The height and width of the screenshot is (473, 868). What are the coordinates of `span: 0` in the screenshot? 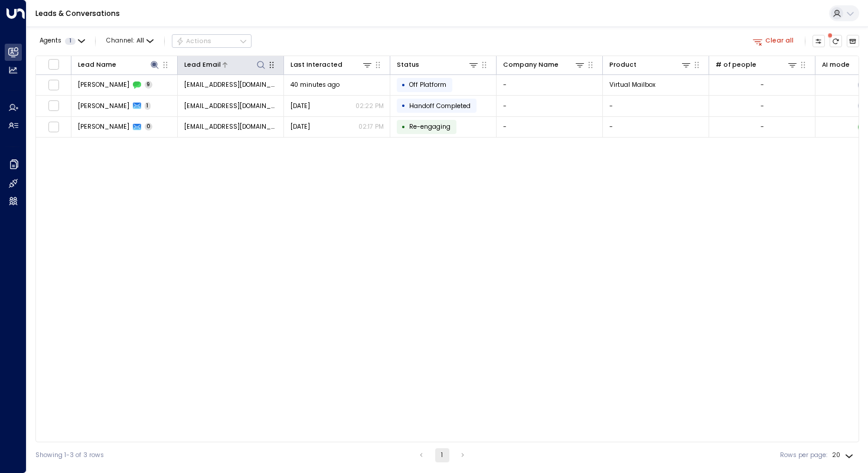 It's located at (149, 126).